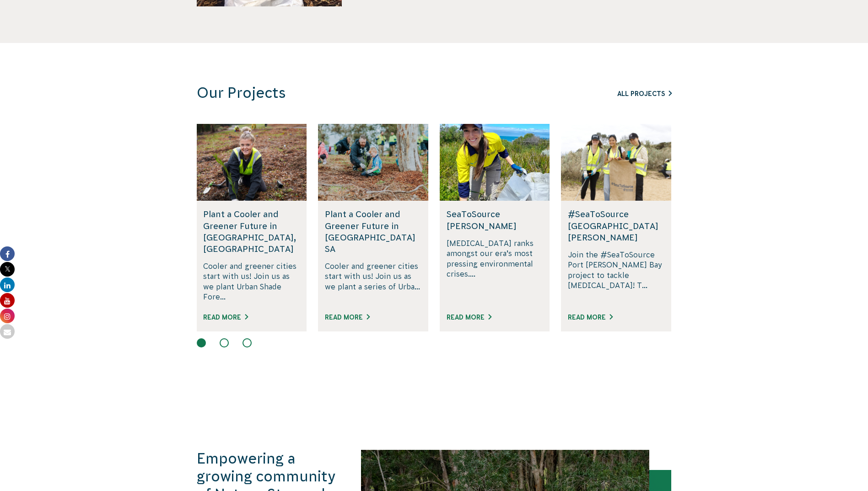 The image size is (868, 491). I want to click on a: All Projects, so click(645, 94).